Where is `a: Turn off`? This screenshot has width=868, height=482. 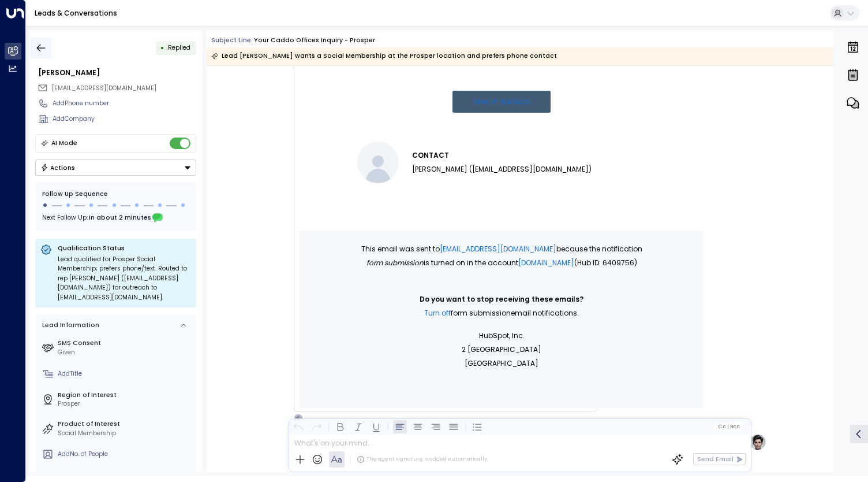 a: Turn off is located at coordinates (438, 313).